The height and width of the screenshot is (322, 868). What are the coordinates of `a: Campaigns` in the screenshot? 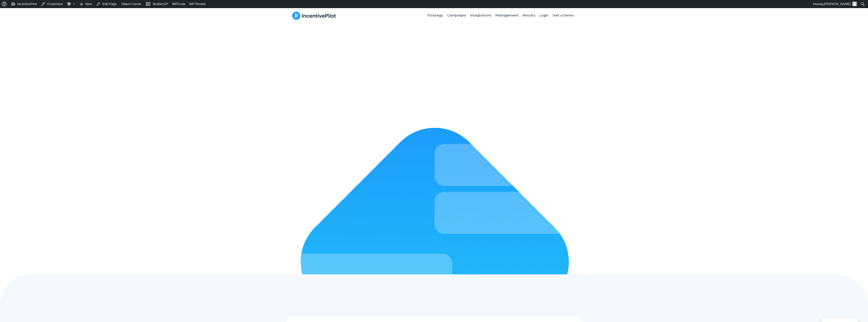 It's located at (457, 16).